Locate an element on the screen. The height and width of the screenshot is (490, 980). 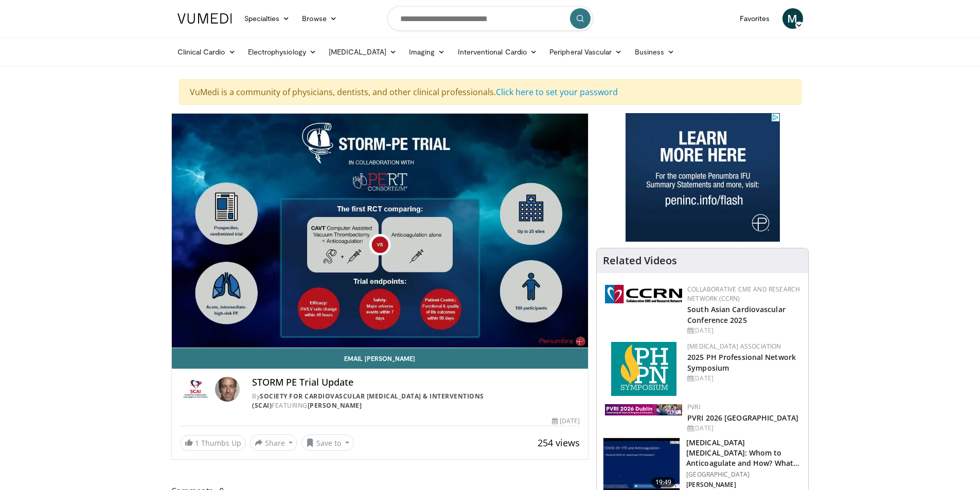
input: Search topics, interventions is located at coordinates (490, 19).